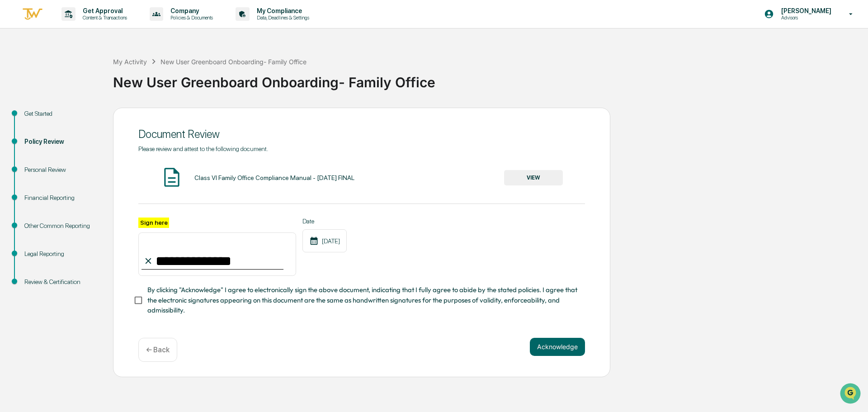  What do you see at coordinates (33, 14) in the screenshot?
I see `img: logo` at bounding box center [33, 14].